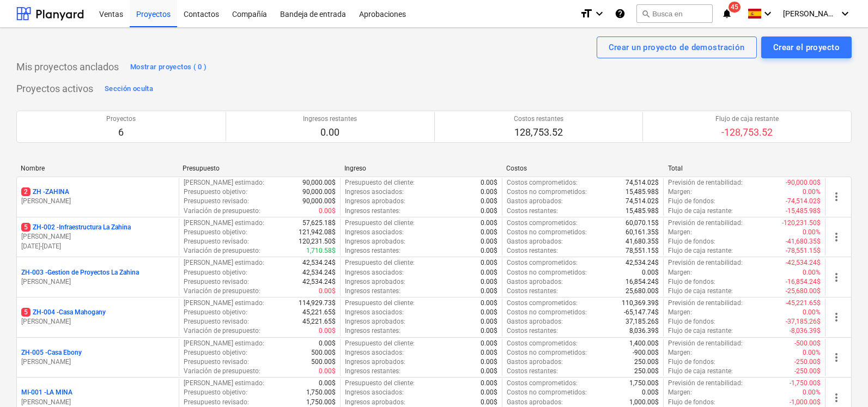 The height and width of the screenshot is (407, 868). I want to click on p: MI-001 - LA MINA, so click(47, 392).